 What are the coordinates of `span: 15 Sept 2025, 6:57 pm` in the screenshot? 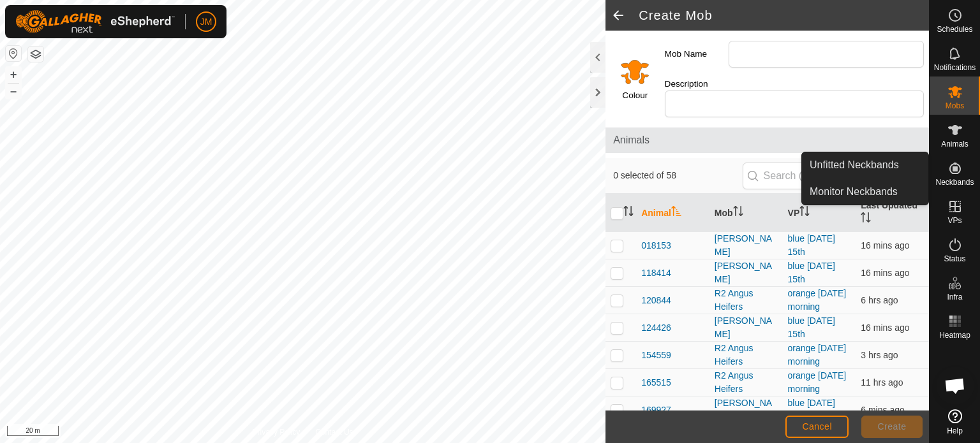 It's located at (882, 383).